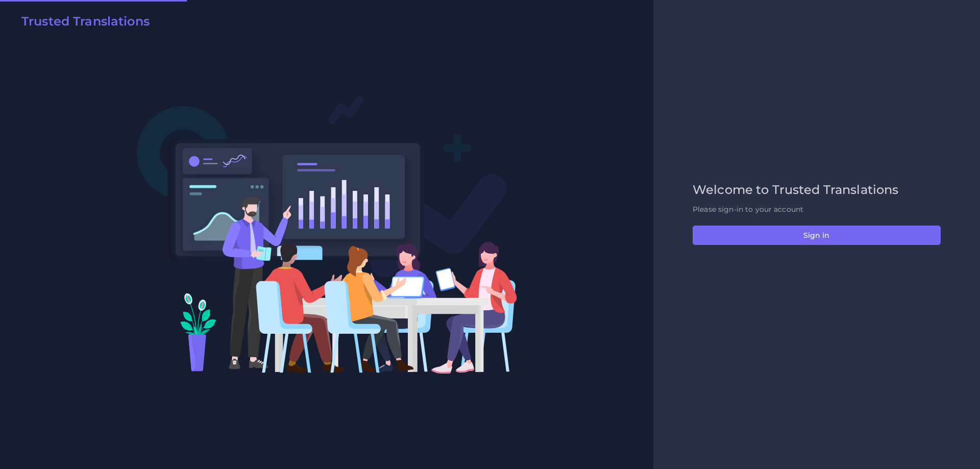 This screenshot has width=980, height=469. Describe the element at coordinates (817, 236) in the screenshot. I see `button: Sign in` at that location.